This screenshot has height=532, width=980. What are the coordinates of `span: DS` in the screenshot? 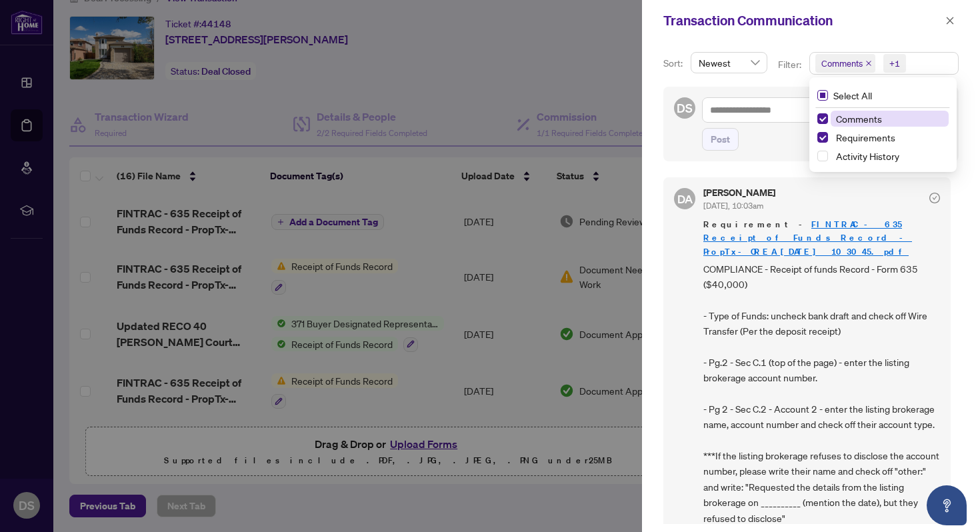 It's located at (685, 108).